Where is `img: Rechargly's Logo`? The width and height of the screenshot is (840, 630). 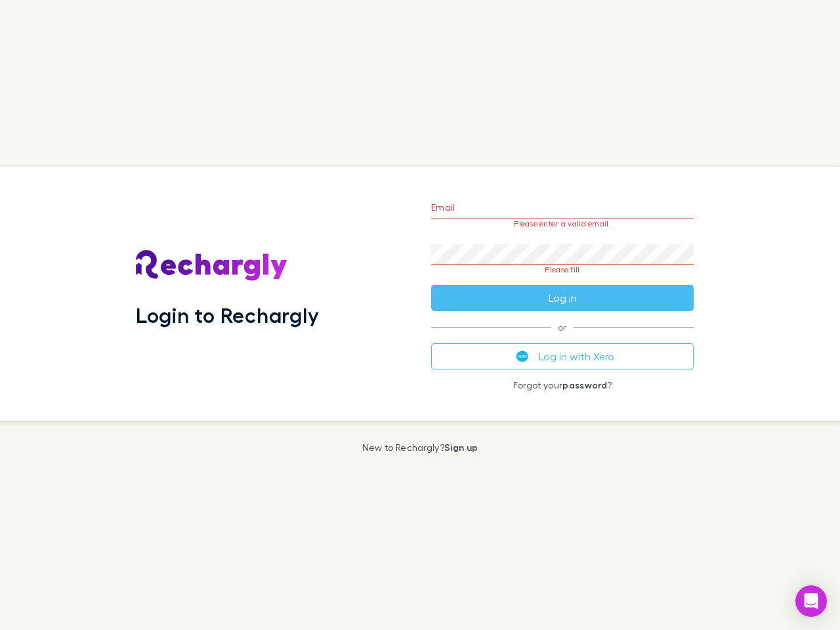 img: Rechargly's Logo is located at coordinates (212, 266).